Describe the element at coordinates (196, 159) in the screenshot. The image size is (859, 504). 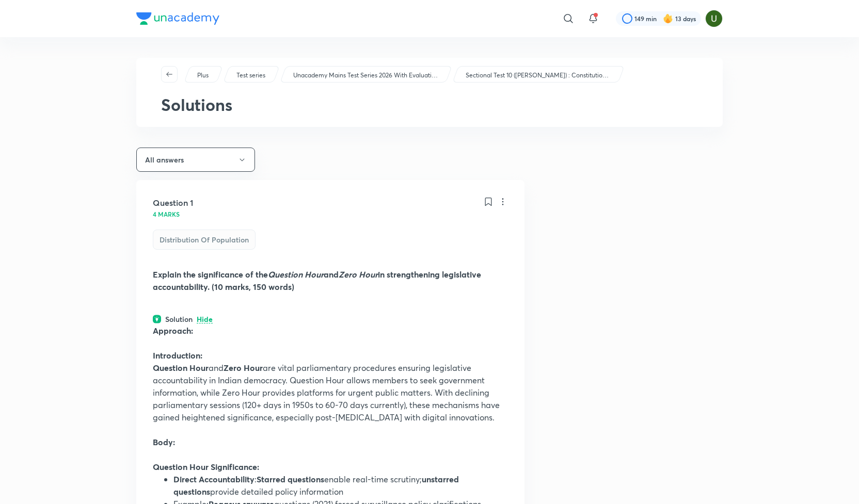
I see `button: All answers` at that location.